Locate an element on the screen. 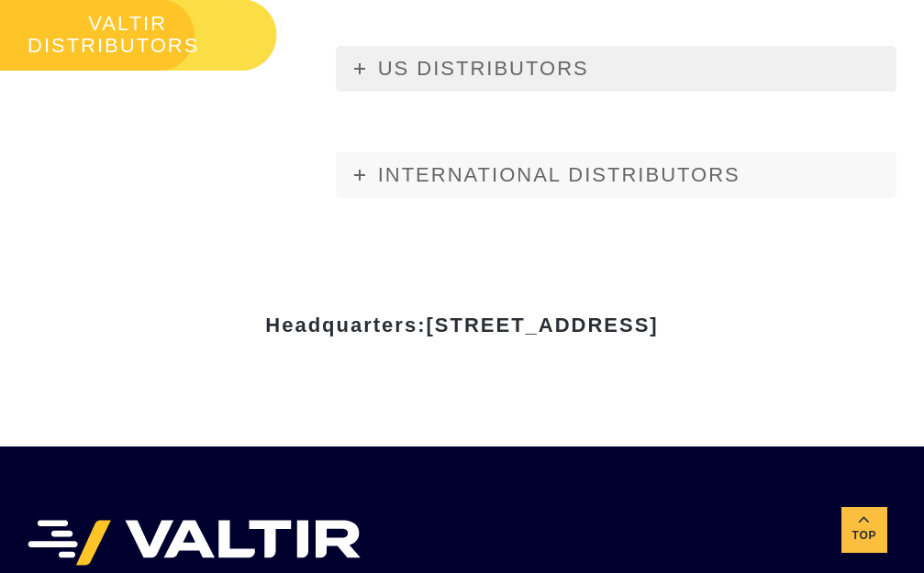  span: Top is located at coordinates (865, 535).